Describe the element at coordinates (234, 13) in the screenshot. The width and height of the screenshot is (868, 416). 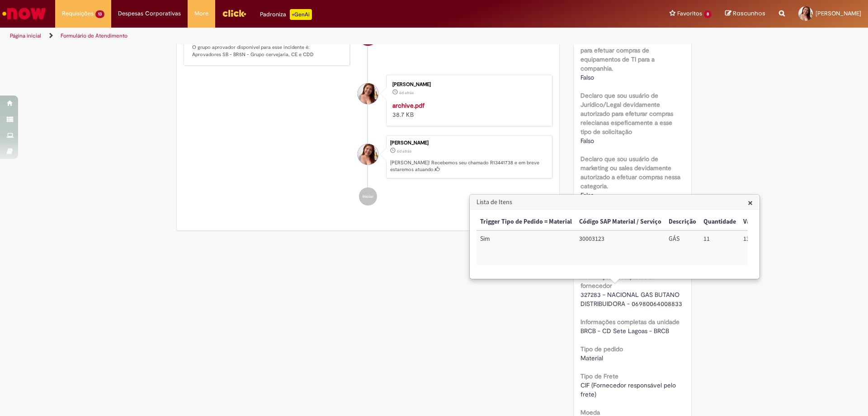
I see `img: click_logo_yellow_360x200.png` at that location.